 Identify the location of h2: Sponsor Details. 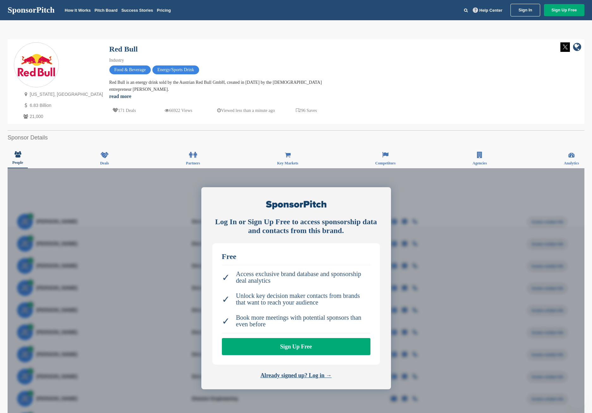
(296, 137).